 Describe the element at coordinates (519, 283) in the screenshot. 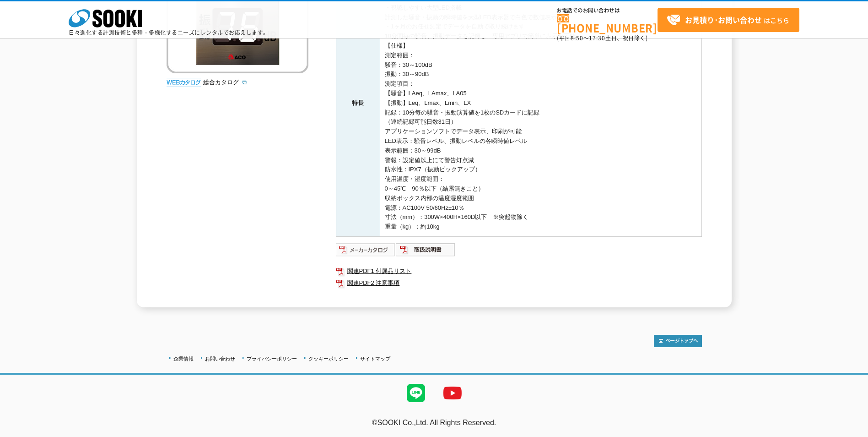

I see `a: 関連PDF2 注意事項` at that location.